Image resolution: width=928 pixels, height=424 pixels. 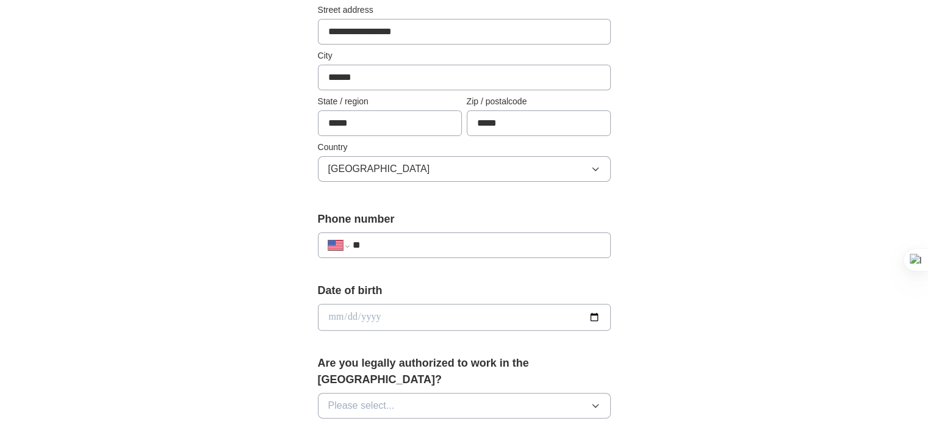 What do you see at coordinates (361, 406) in the screenshot?
I see `span: Please select...` at bounding box center [361, 406].